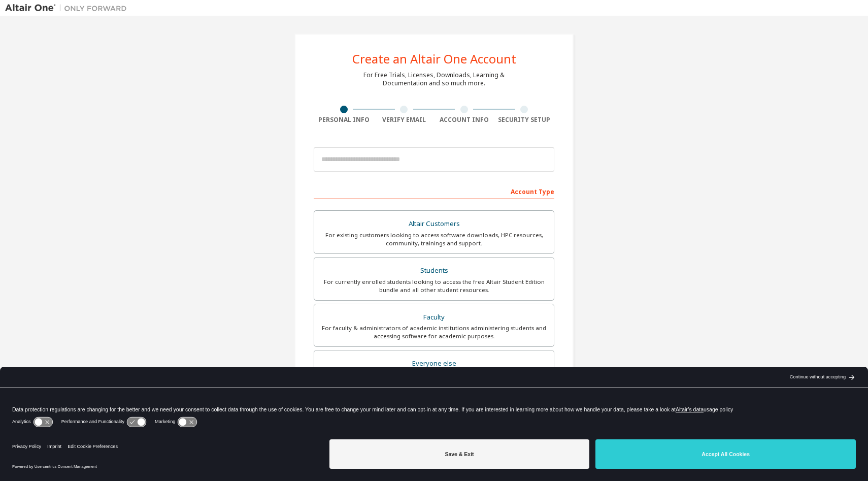  What do you see at coordinates (434, 271) in the screenshot?
I see `div: Students` at bounding box center [434, 271].